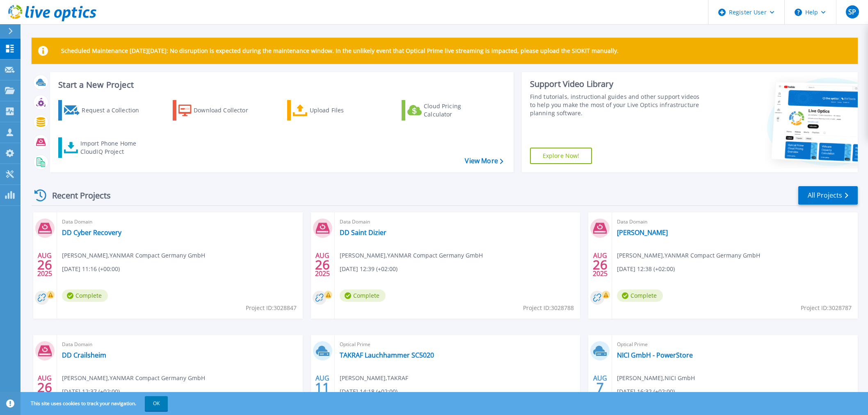  What do you see at coordinates (227, 110) in the screenshot?
I see `div: Download Collector` at bounding box center [227, 110].